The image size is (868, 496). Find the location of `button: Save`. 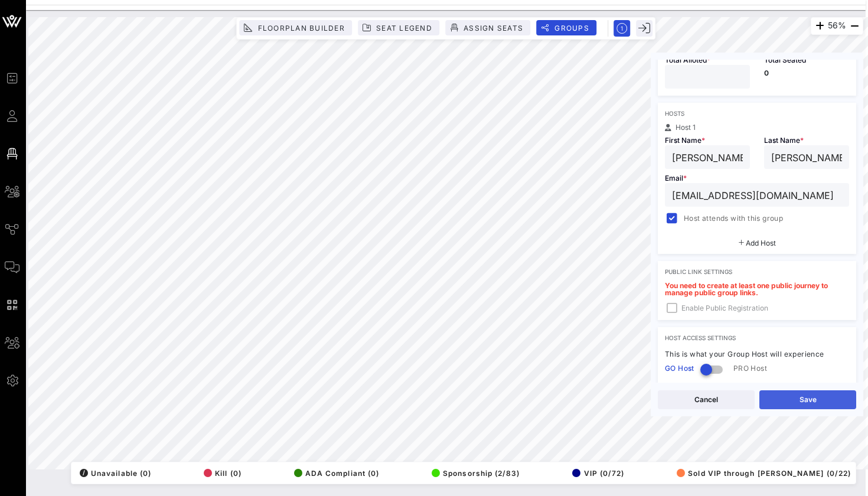

button: Save is located at coordinates (808, 400).